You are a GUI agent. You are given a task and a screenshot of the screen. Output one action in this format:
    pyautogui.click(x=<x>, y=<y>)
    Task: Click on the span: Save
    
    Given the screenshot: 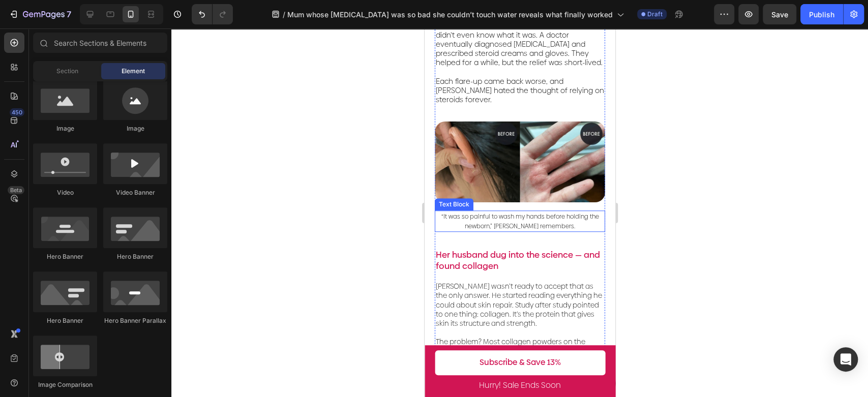 What is the action you would take?
    pyautogui.click(x=780, y=14)
    